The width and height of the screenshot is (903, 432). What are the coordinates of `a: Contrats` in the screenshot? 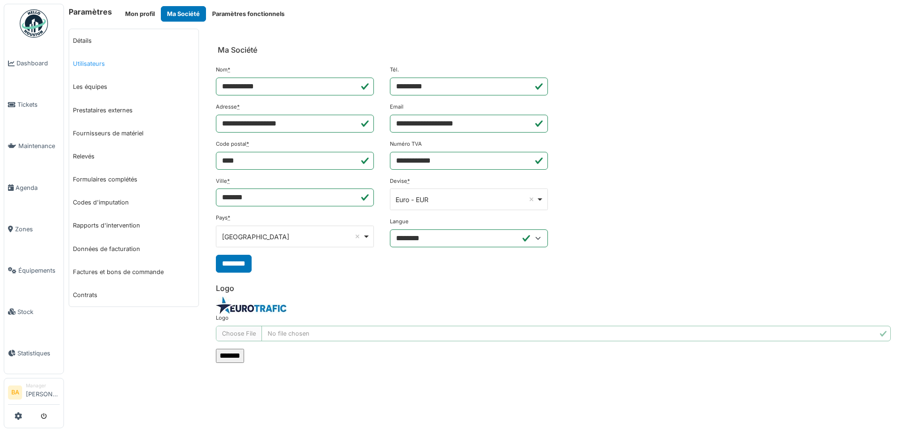 It's located at (134, 295).